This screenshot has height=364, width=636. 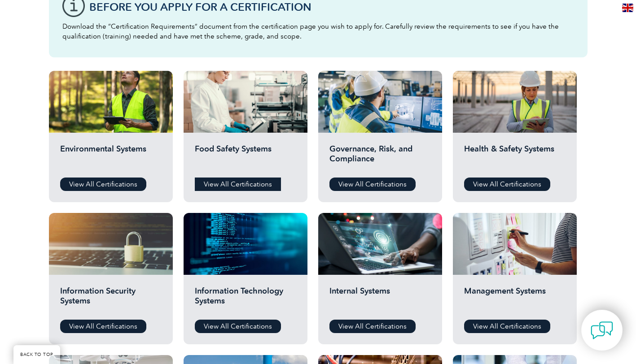 I want to click on h2: Information Technology Systems, so click(x=246, y=300).